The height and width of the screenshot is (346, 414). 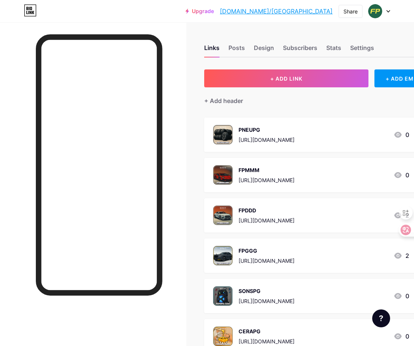 I want to click on img: CERAPG, so click(x=223, y=336).